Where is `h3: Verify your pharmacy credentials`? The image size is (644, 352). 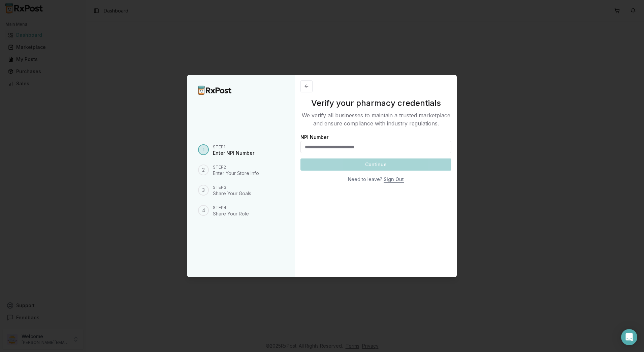
h3: Verify your pharmacy credentials is located at coordinates (376, 103).